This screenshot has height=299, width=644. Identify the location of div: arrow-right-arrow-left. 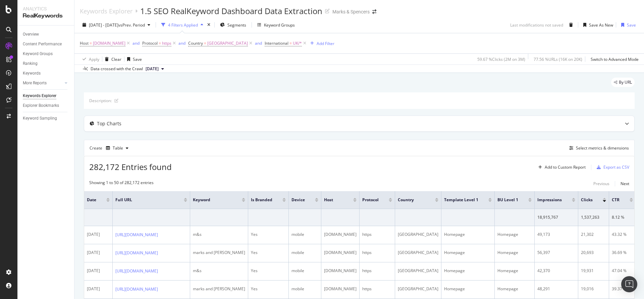
(374, 12).